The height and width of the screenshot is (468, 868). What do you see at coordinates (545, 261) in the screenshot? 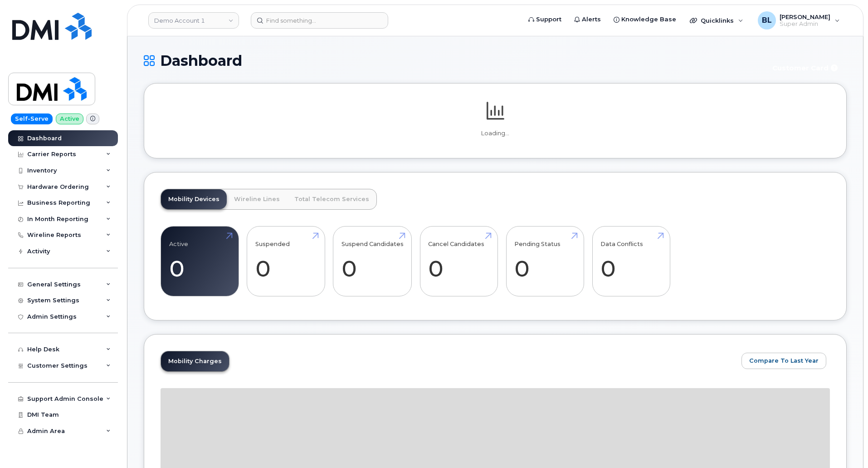
I see `a: Pending Status 0` at bounding box center [545, 261].